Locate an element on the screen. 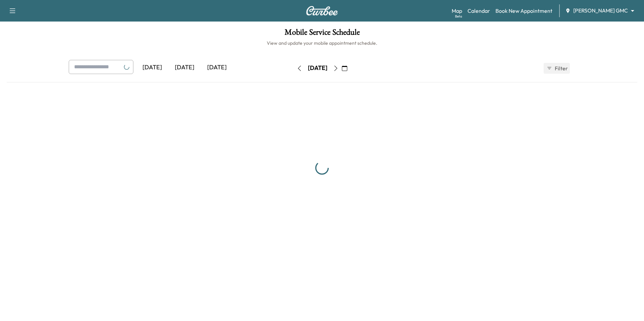  a: MapBeta is located at coordinates (457, 11).